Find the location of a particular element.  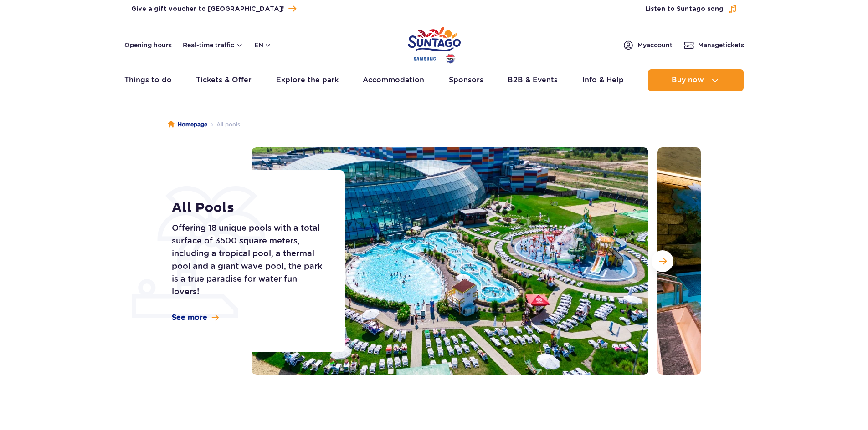

a: Myaccount is located at coordinates (648, 45).